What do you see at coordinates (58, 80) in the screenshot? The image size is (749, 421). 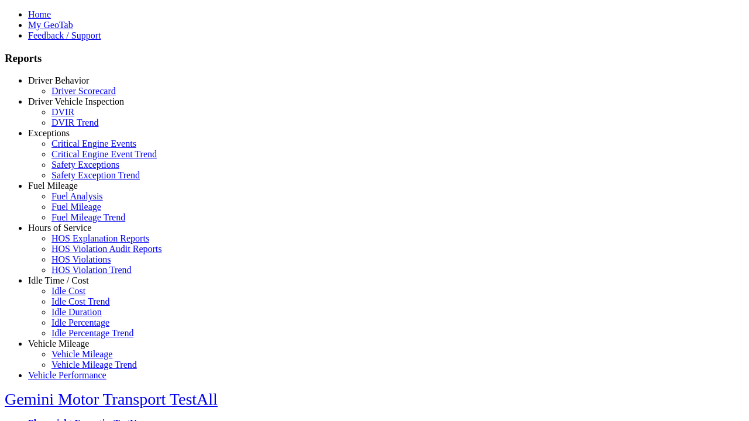 I see `a: Driver Behavior` at bounding box center [58, 80].